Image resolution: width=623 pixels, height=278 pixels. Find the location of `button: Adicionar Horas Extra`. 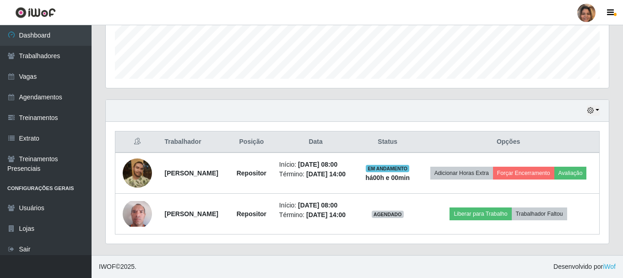

button: Adicionar Horas Extra is located at coordinates (461, 173).